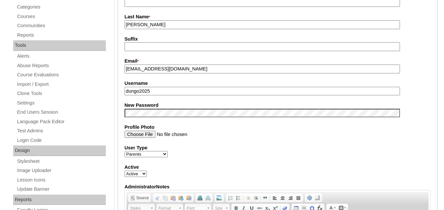  Describe the element at coordinates (290, 198) in the screenshot. I see `a: Align Right` at that location.